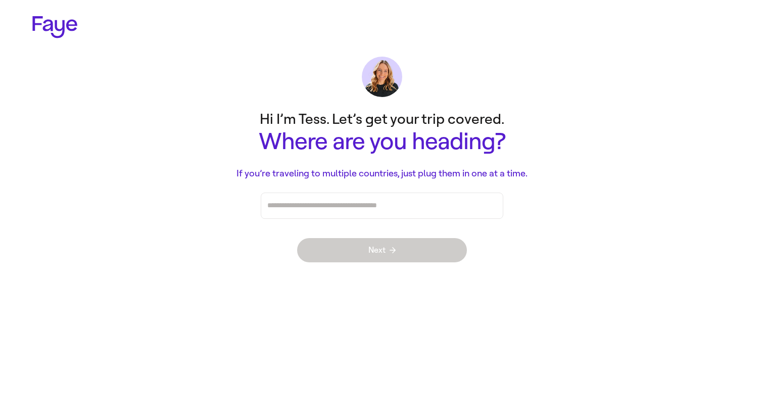 The height and width of the screenshot is (416, 764). Describe the element at coordinates (382, 250) in the screenshot. I see `span: Next` at that location.